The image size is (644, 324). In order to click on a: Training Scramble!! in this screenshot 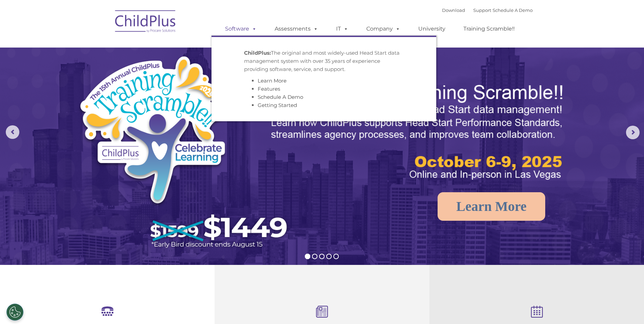, I will do `click(489, 29)`.